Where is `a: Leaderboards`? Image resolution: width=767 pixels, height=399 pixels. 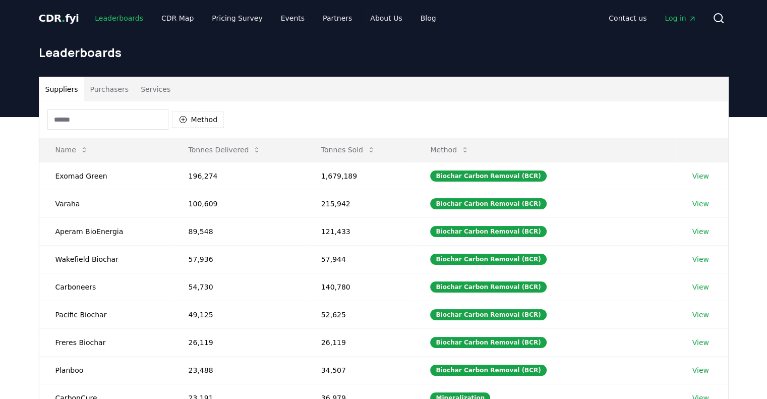
a: Leaderboards is located at coordinates (119, 18).